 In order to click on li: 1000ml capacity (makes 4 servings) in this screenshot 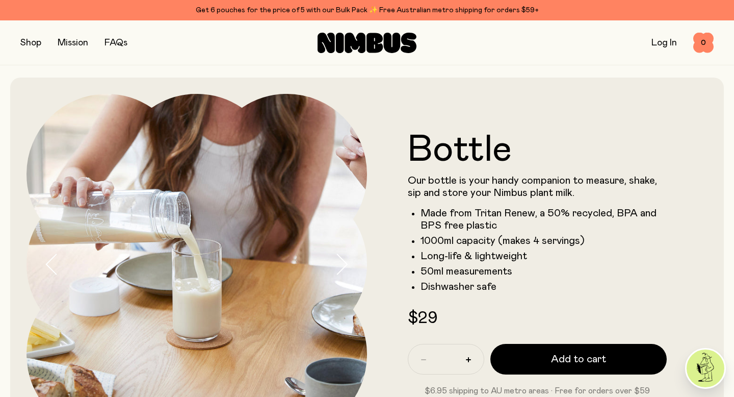, I will do `click(543, 241)`.